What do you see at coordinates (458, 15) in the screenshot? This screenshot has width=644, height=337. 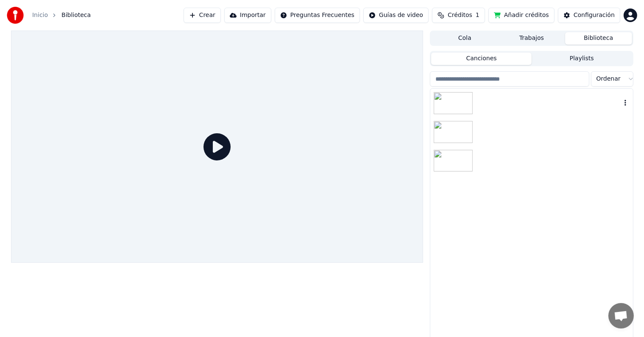 I see `button: Créditos1` at bounding box center [458, 15].